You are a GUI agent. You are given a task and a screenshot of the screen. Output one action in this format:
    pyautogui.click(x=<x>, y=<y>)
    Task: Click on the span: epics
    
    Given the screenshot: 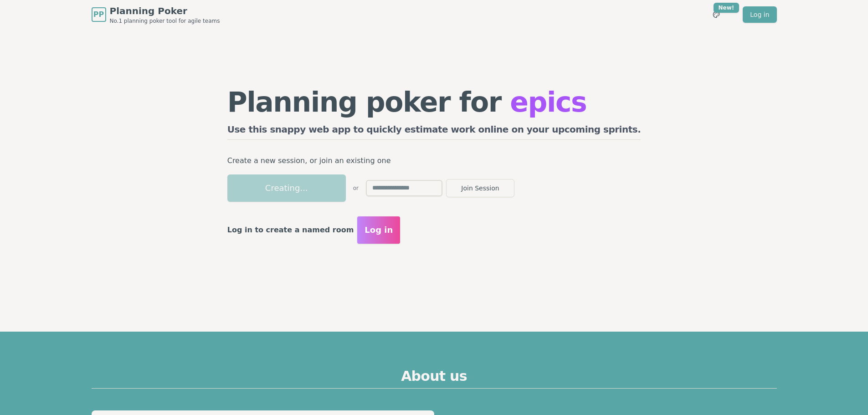 What is the action you would take?
    pyautogui.click(x=548, y=102)
    